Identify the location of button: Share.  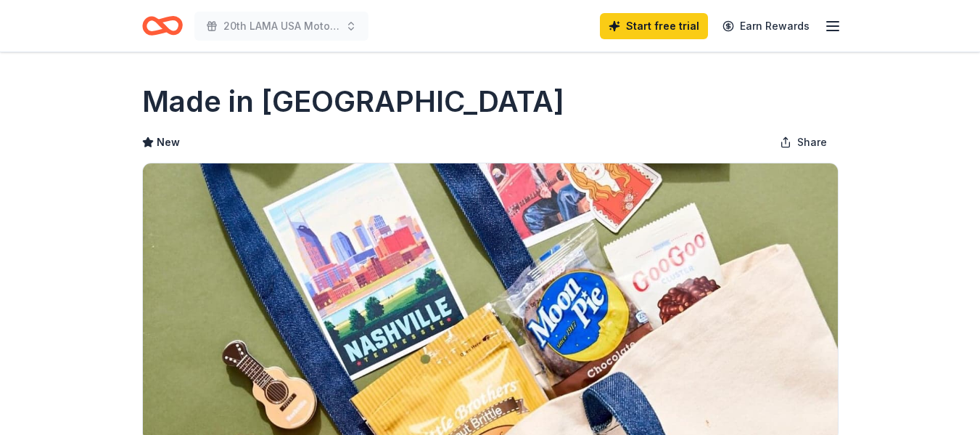
(803, 142).